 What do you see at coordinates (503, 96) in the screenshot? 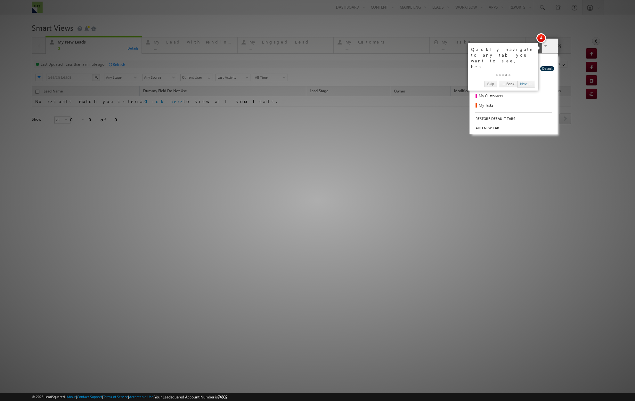
I see `a: My Customers` at bounding box center [503, 96].